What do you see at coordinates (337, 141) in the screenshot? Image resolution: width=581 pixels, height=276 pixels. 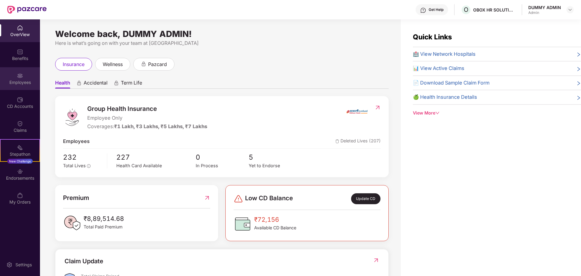 I see `img: deleteIcon` at bounding box center [337, 141].